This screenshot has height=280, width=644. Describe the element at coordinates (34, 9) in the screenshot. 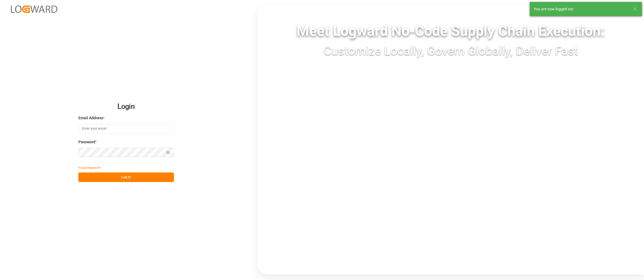

I see `img: Logward_new_orange.png` at that location.